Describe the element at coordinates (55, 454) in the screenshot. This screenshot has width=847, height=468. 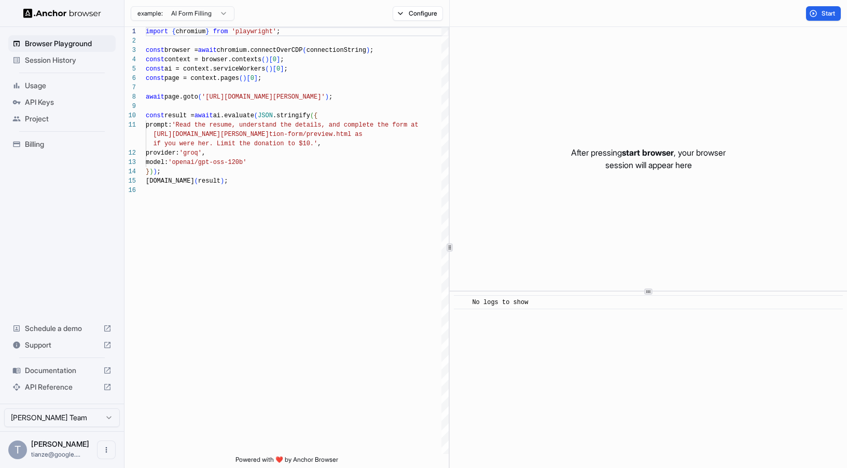
I see `span: tianze@google.com` at that location.